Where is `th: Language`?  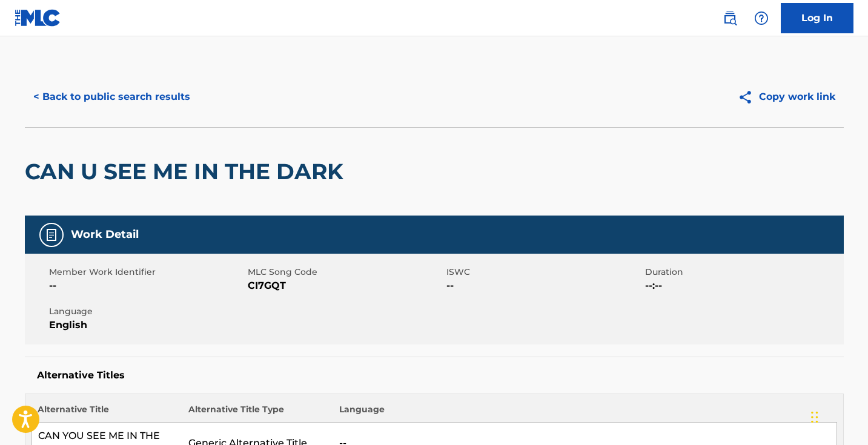 th: Language is located at coordinates (585, 413).